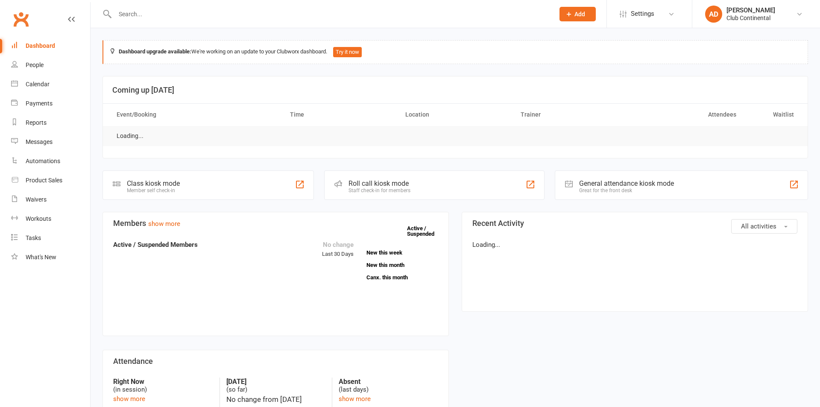 The width and height of the screenshot is (820, 407). What do you see at coordinates (44, 180) in the screenshot?
I see `div: Product Sales` at bounding box center [44, 180].